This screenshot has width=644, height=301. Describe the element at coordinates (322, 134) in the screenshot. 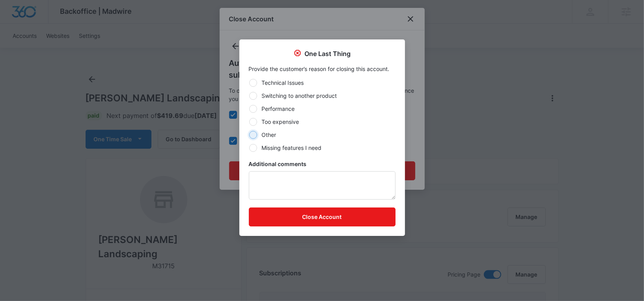

I see `label: Other` at that location.